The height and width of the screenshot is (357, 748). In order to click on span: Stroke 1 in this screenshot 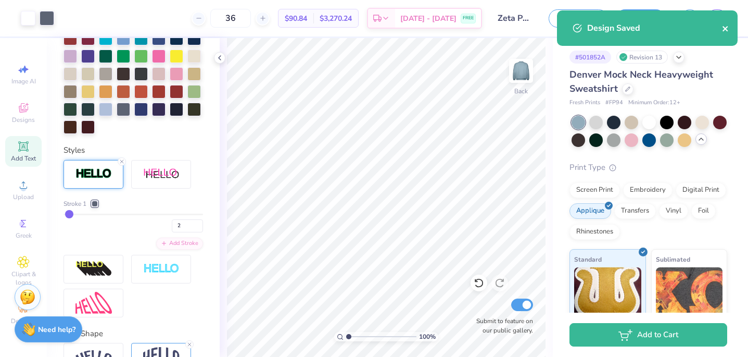, I will do `click(75, 204)`.